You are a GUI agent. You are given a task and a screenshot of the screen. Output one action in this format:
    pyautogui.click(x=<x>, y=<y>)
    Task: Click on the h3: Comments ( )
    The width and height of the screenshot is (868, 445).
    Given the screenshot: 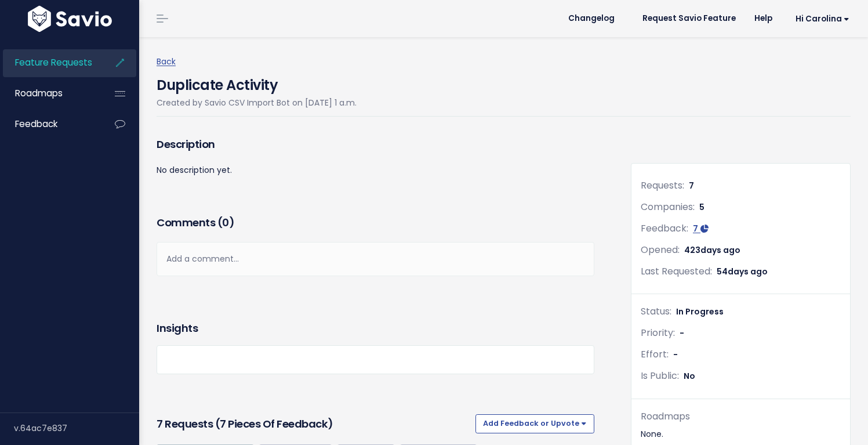 What is the action you would take?
    pyautogui.click(x=375, y=222)
    